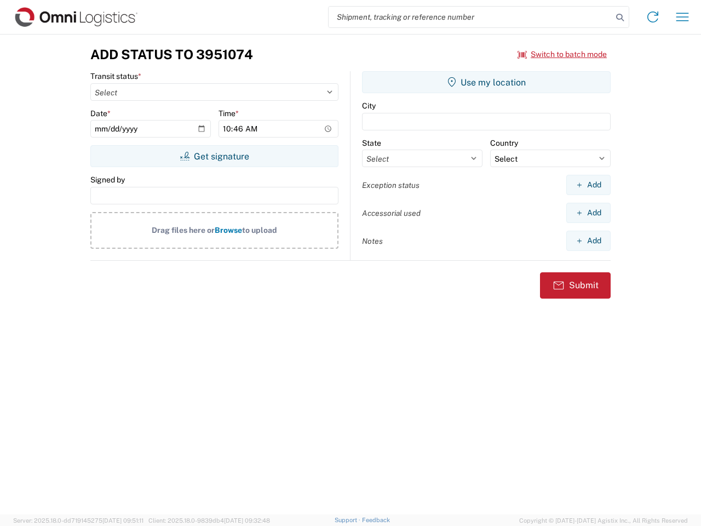 This screenshot has width=701, height=526. What do you see at coordinates (504, 143) in the screenshot?
I see `label: Country` at bounding box center [504, 143].